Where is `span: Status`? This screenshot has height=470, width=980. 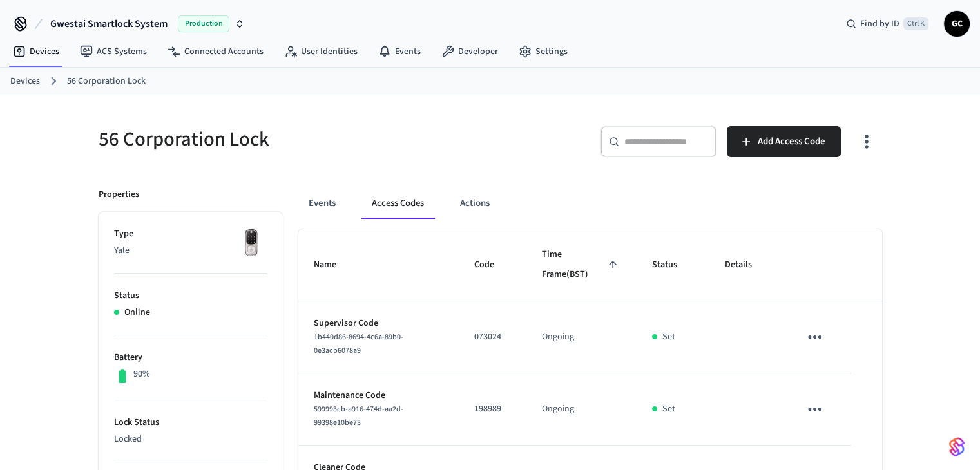
span: Status is located at coordinates (673, 265).